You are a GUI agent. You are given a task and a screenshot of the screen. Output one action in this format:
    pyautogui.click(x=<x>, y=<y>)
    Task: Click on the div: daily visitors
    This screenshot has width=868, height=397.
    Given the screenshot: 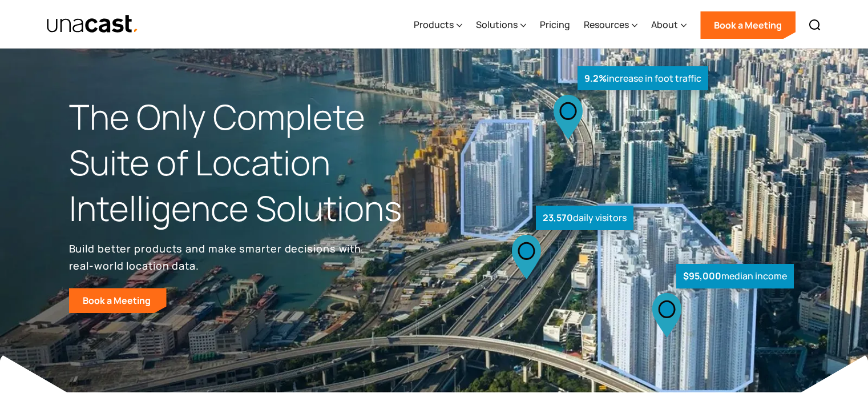 What is the action you would take?
    pyautogui.click(x=585, y=217)
    